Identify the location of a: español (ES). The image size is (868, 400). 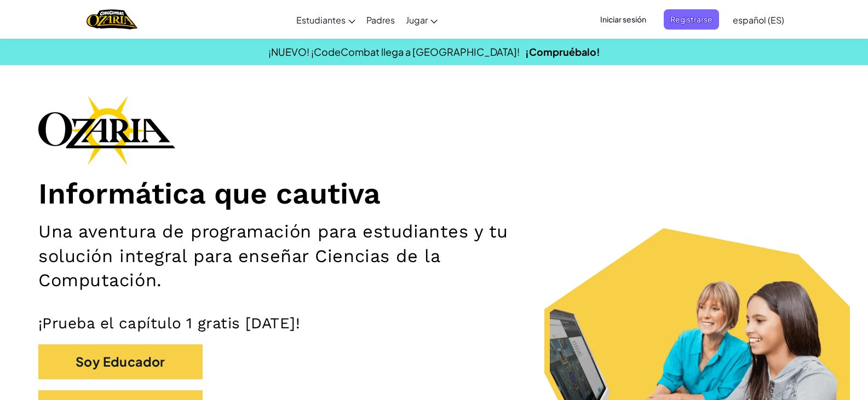
(759, 19).